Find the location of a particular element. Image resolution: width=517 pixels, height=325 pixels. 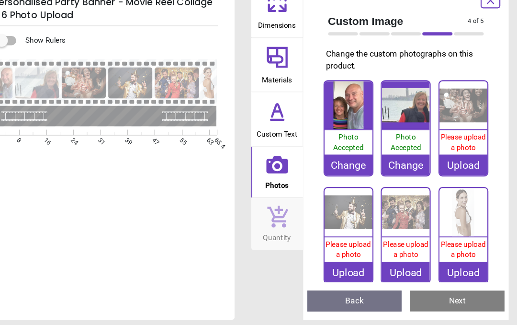

span: Photos is located at coordinates (296, 192).